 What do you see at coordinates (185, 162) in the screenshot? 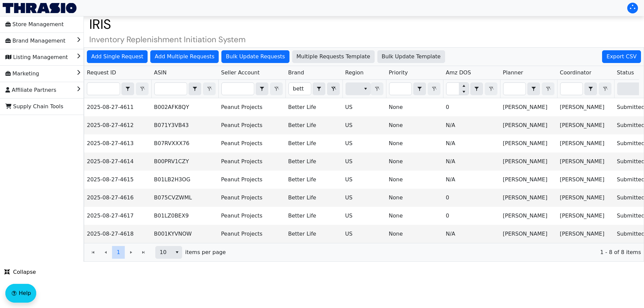
I see `td: B00PRV1CZY` at bounding box center [185, 162].